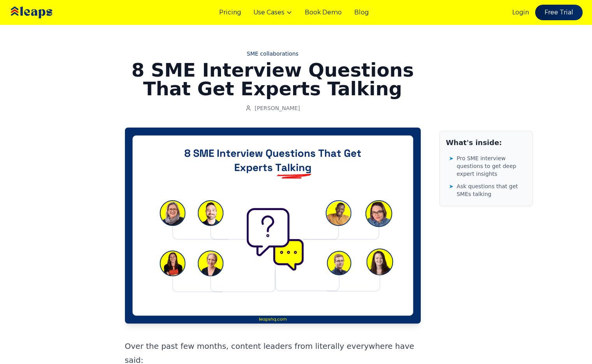  I want to click on h2: What's inside:, so click(486, 143).